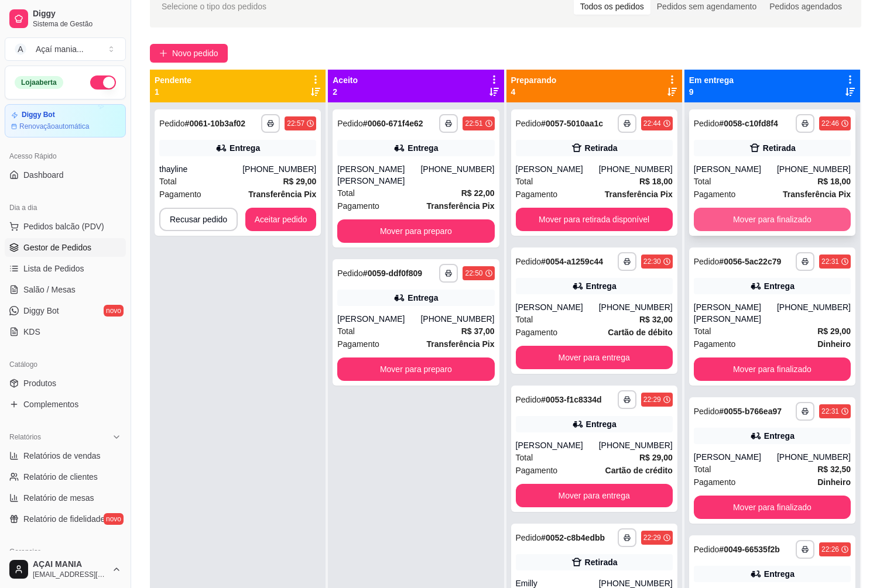 The image size is (880, 588). I want to click on strong: # 0057-5010aa1c, so click(572, 123).